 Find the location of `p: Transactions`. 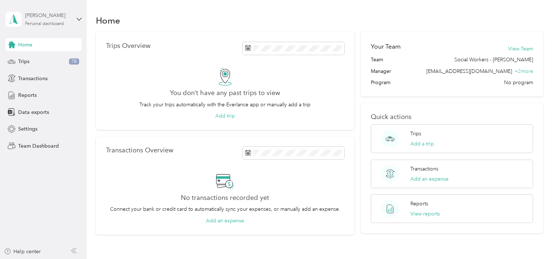

p: Transactions is located at coordinates (425, 169).